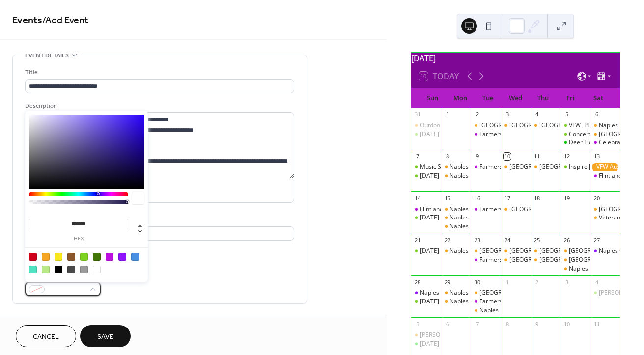  What do you see at coordinates (47, 321) in the screenshot?
I see `span: Date and time` at bounding box center [47, 321].